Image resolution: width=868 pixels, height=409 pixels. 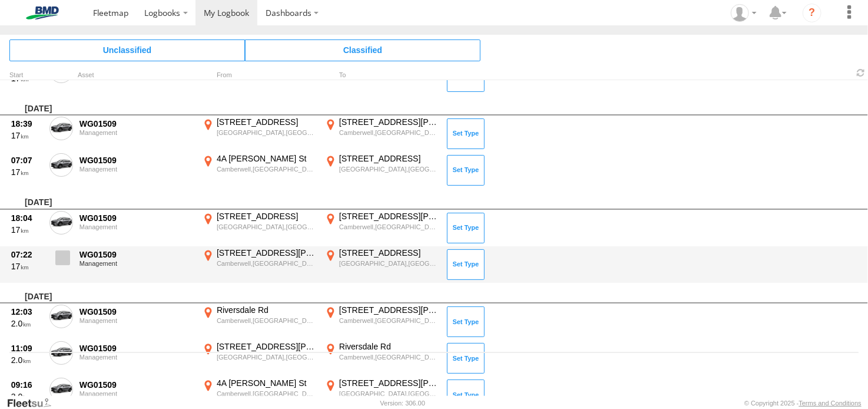 I want to click on div: © Copyright 2025 -, so click(x=803, y=403).